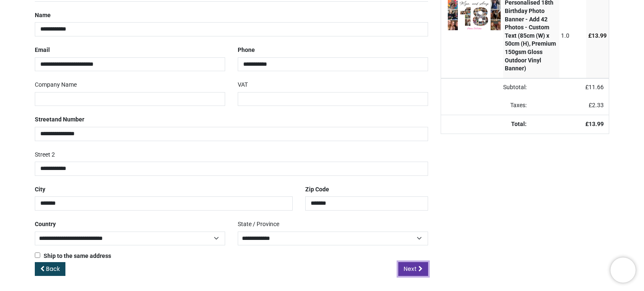 The width and height of the screenshot is (644, 291). I want to click on label: Phone, so click(246, 50).